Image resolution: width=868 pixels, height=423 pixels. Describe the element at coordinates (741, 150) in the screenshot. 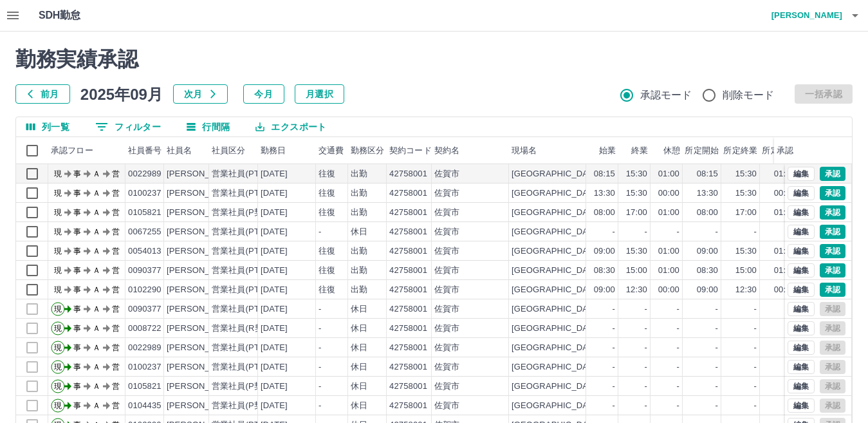

I see `div: 所定終業` at that location.